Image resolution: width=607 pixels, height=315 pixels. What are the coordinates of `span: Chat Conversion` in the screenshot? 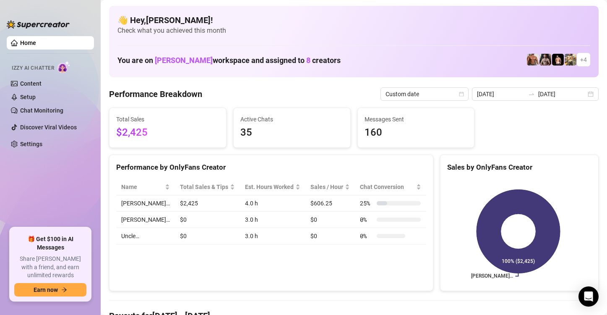 It's located at (387, 187).